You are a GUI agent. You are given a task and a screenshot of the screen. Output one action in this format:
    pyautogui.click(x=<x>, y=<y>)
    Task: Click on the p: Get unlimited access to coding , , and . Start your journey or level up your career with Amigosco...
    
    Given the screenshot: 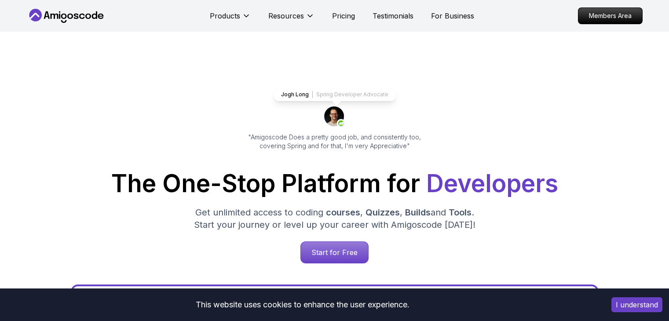 What is the action you would take?
    pyautogui.click(x=334, y=218)
    